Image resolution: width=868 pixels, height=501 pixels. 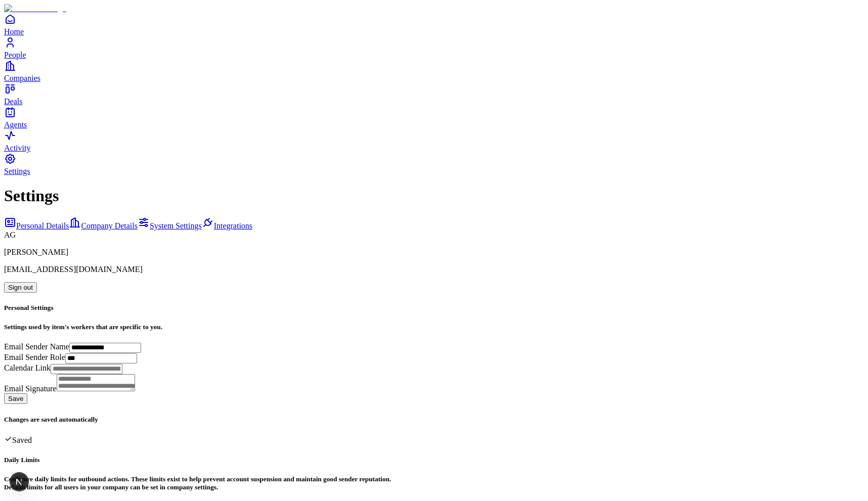 I want to click on a: Home, so click(x=434, y=24).